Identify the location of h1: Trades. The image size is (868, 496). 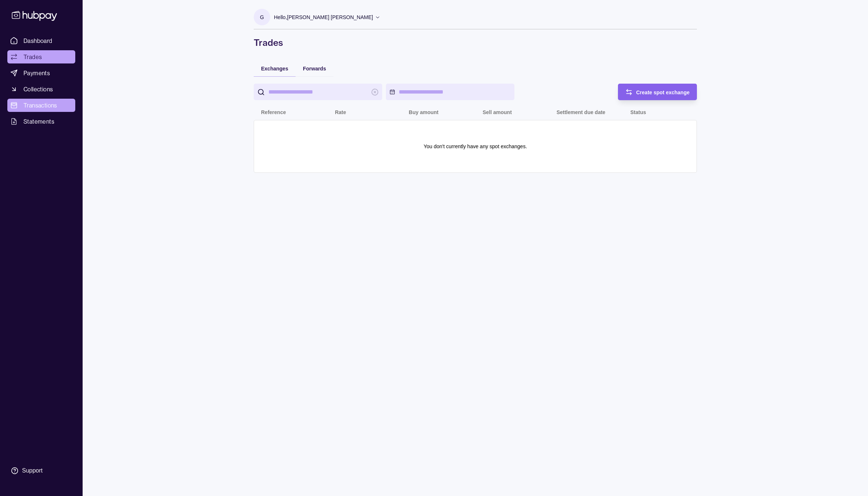
(475, 42).